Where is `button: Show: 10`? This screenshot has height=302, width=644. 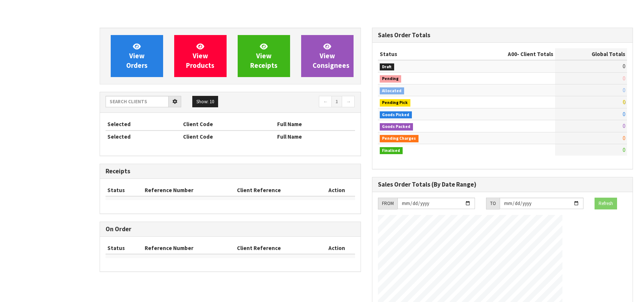 button: Show: 10 is located at coordinates (205, 102).